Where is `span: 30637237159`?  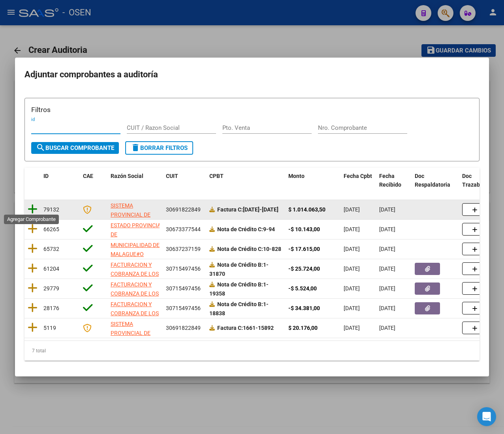
span: 30637237159 is located at coordinates (183, 249).